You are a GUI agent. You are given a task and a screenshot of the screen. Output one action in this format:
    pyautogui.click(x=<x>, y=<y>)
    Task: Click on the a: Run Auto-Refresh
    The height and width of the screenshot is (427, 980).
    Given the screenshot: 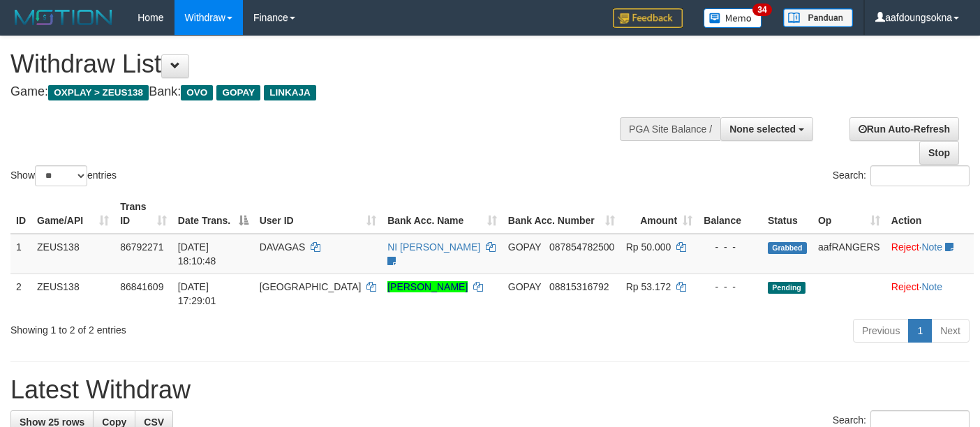 What is the action you would take?
    pyautogui.click(x=904, y=129)
    